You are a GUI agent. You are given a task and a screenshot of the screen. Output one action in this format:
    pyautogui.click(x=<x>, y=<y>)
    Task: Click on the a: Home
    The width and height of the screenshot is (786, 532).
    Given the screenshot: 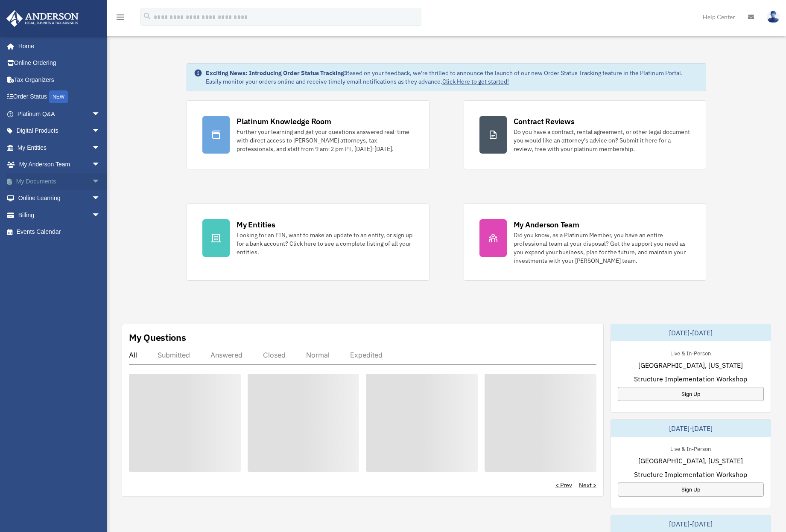 What is the action you would take?
    pyautogui.click(x=57, y=46)
    